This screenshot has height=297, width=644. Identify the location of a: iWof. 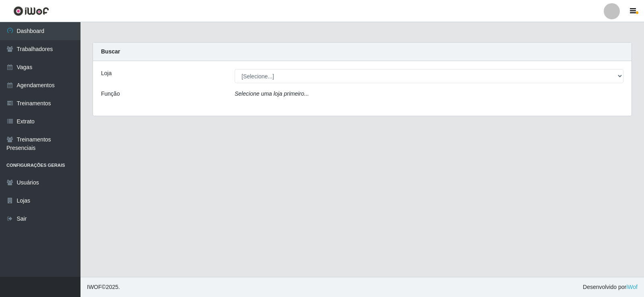
(632, 287).